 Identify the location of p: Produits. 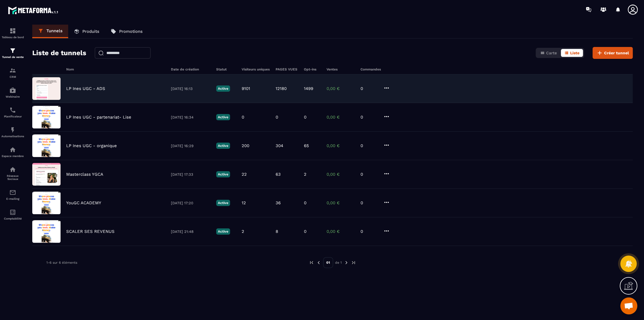
(90, 31).